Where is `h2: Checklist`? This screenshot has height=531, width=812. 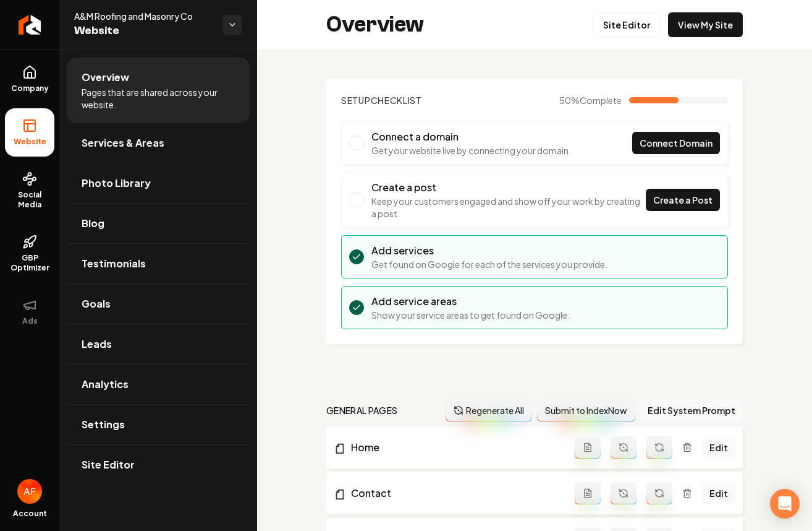
h2: Checklist is located at coordinates (381, 101).